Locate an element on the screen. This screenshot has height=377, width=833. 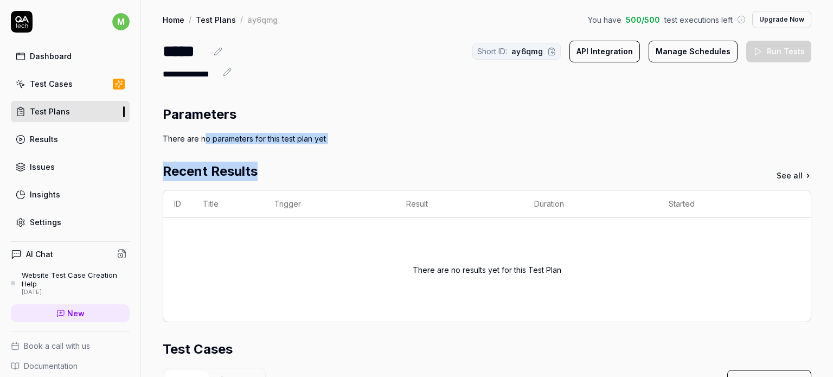
th: Duration is located at coordinates (590, 204).